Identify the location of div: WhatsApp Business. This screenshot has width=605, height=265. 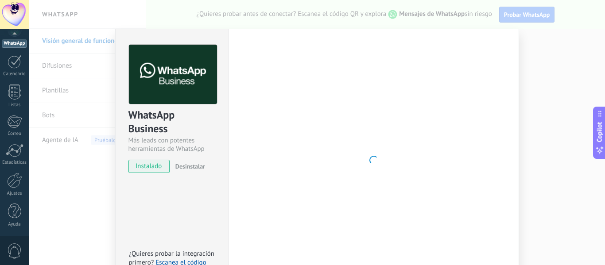
(172, 122).